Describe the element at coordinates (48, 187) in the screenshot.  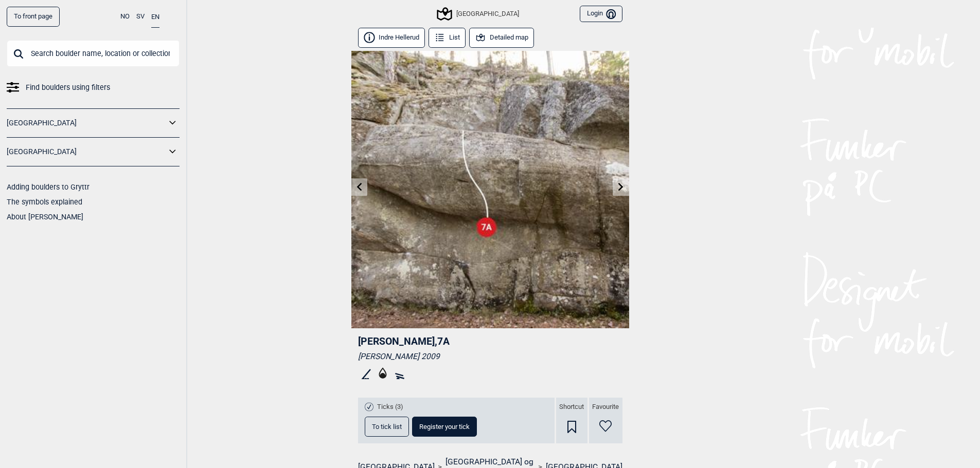
I see `a: Adding boulders to Gryttr` at that location.